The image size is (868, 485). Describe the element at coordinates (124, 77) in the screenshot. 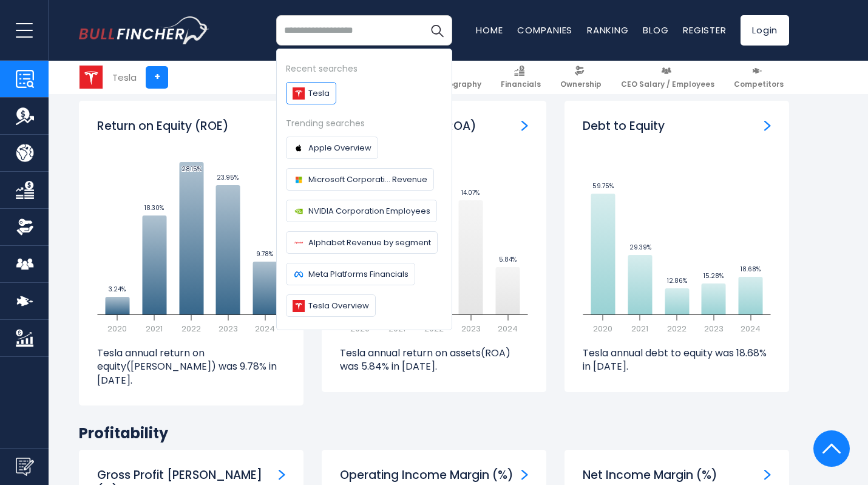

I see `div: Tesla` at that location.